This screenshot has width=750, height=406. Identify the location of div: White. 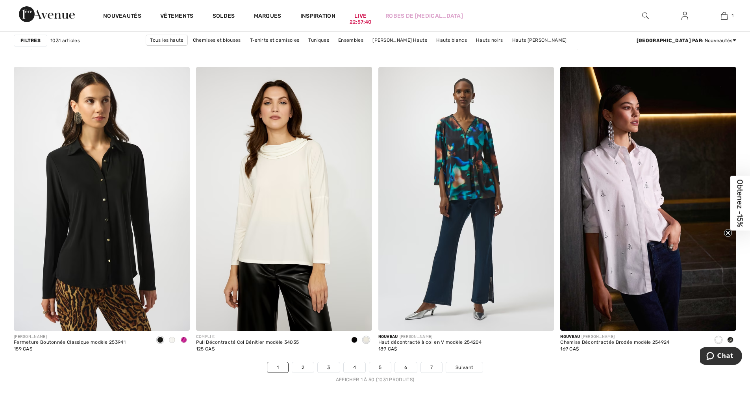
(718, 340).